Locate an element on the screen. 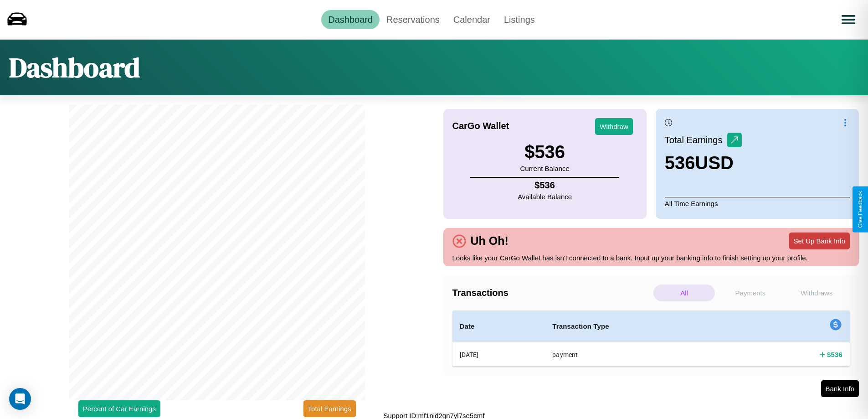 The height and width of the screenshot is (419, 868). a: Dashboard is located at coordinates (350, 20).